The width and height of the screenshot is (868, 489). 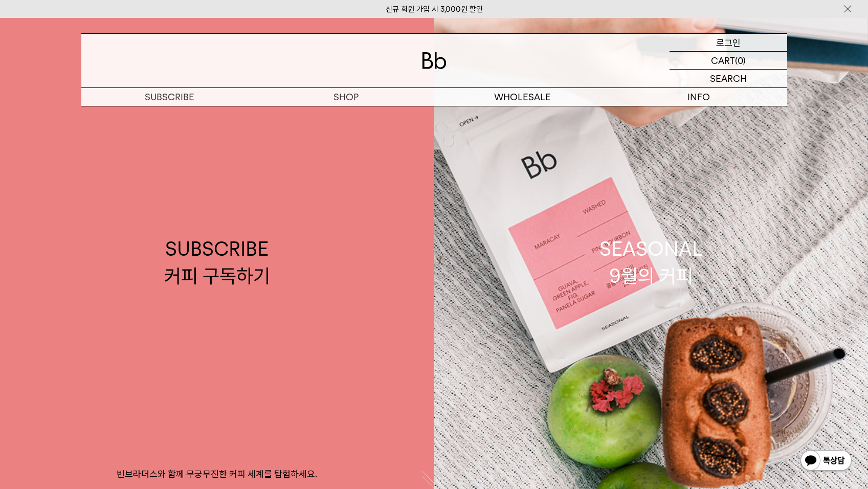 I want to click on a: SUBSCRIBE, so click(x=169, y=97).